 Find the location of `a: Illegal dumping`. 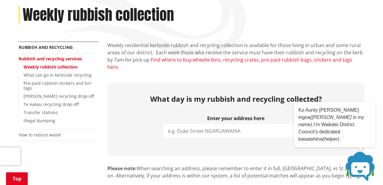

a: Illegal dumping is located at coordinates (39, 120).